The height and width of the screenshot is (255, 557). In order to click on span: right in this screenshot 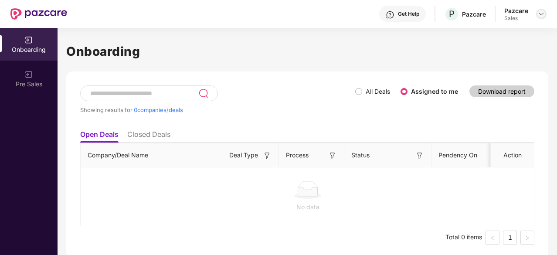, I will do `click(528, 238)`.